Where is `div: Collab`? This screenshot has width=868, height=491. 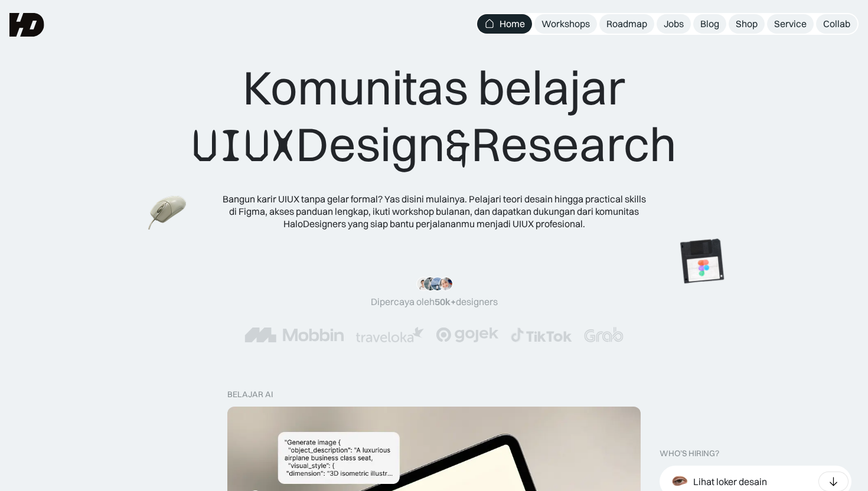
div: Collab is located at coordinates (837, 24).